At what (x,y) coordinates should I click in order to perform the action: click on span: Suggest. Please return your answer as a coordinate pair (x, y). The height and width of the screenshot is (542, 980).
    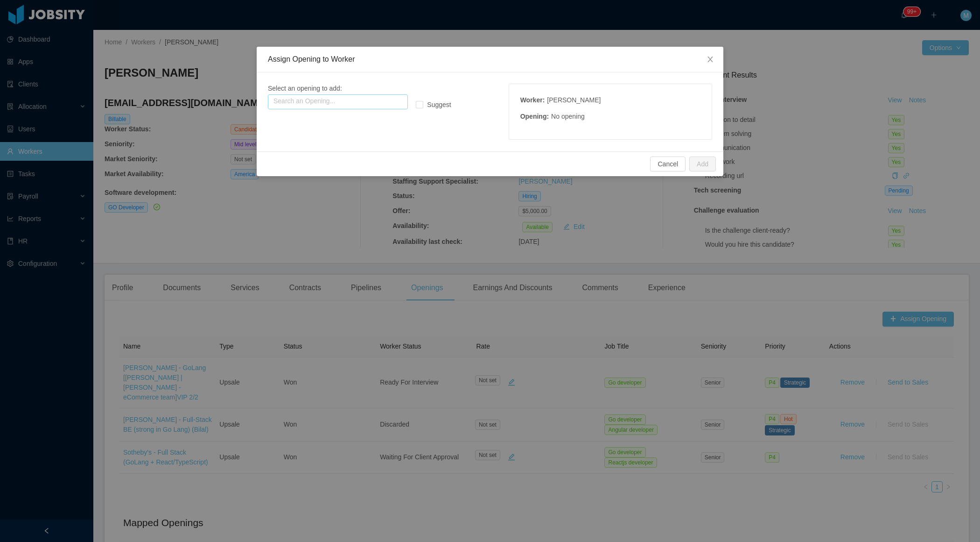
    Looking at the image, I should click on (438, 105).